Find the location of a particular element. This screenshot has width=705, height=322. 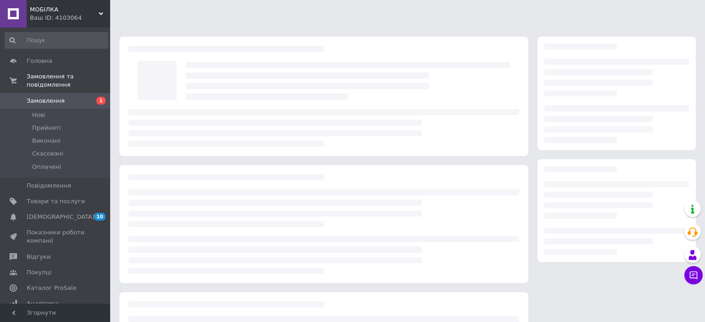

input: Пошук is located at coordinates (56, 40).